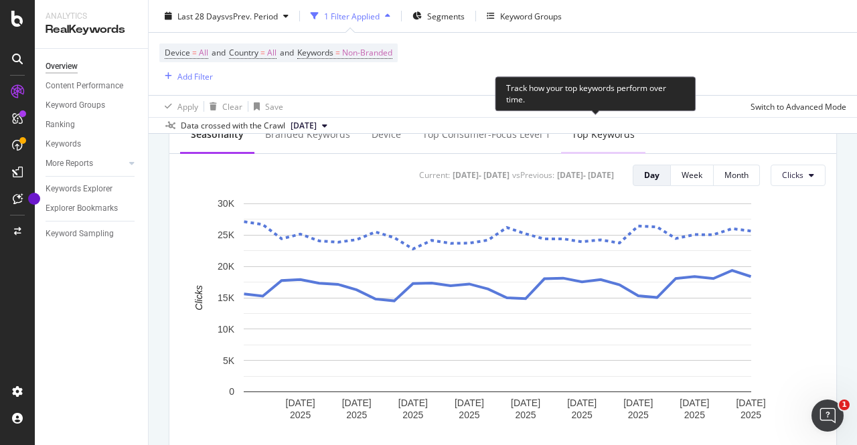 The width and height of the screenshot is (857, 445). I want to click on button: Segments, so click(439, 16).